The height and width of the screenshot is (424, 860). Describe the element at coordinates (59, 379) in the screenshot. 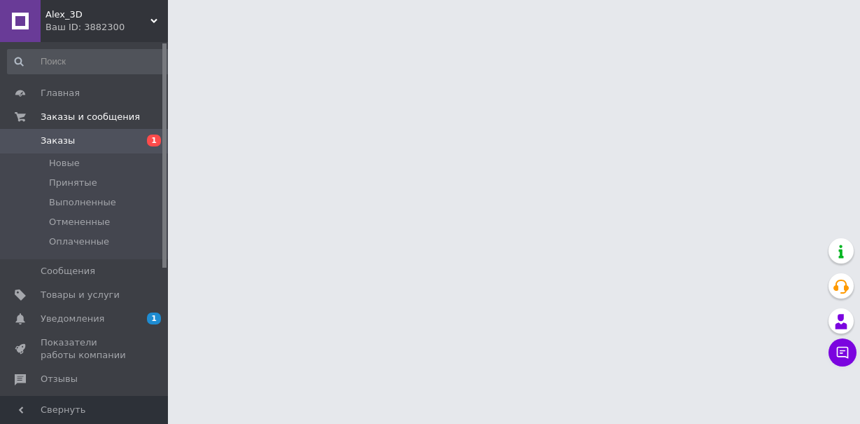

I see `span: Отзывы` at that location.